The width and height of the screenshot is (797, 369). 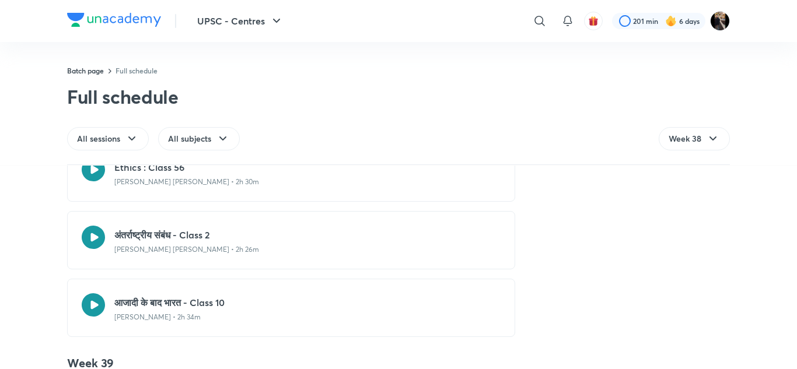 What do you see at coordinates (114, 21) in the screenshot?
I see `a: Company Logo` at bounding box center [114, 21].